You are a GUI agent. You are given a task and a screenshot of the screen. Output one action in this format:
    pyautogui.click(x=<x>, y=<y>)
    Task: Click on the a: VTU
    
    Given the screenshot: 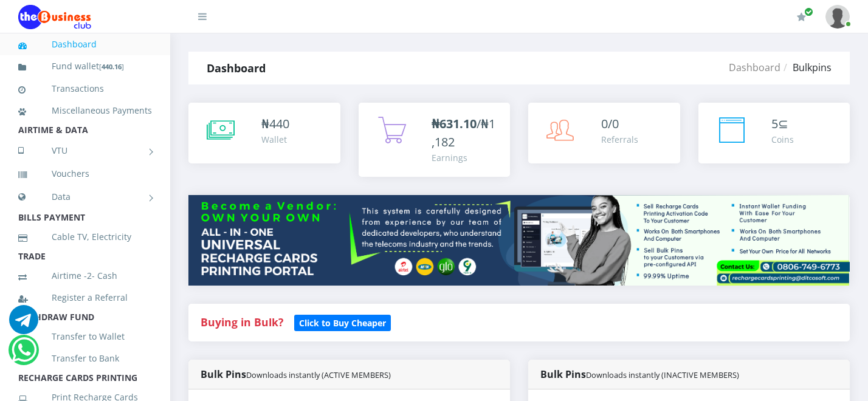 What is the action you would take?
    pyautogui.click(x=85, y=150)
    